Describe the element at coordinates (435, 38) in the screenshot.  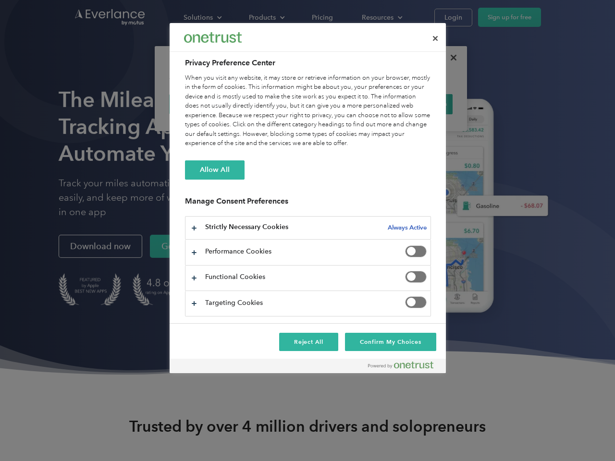
I see `button: Close` at that location.